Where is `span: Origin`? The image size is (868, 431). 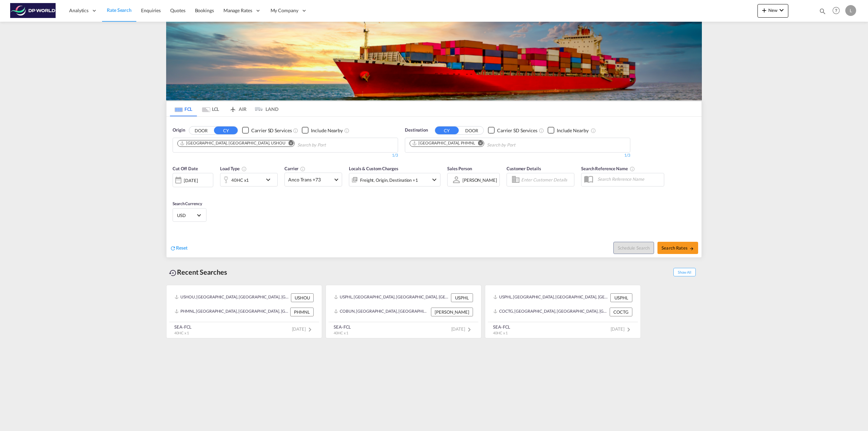
span: Origin is located at coordinates (179, 130).